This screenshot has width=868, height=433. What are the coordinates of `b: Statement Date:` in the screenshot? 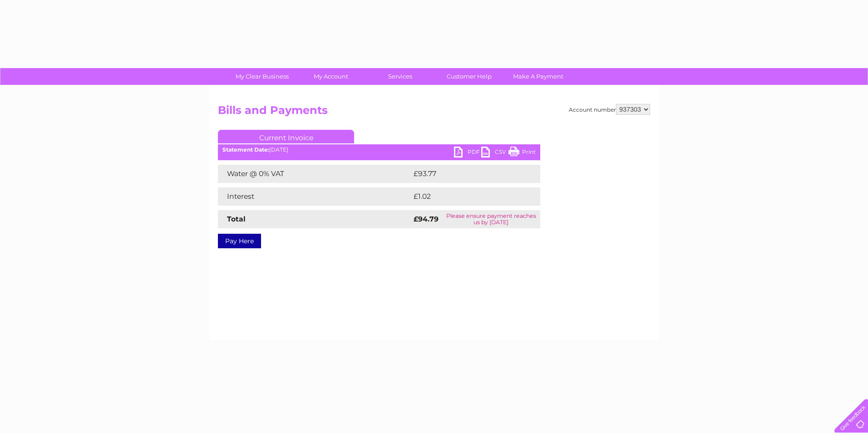 It's located at (246, 149).